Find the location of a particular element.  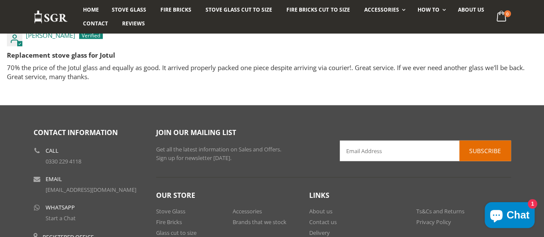

span: Fire Bricks Cut To Size is located at coordinates (318, 9).